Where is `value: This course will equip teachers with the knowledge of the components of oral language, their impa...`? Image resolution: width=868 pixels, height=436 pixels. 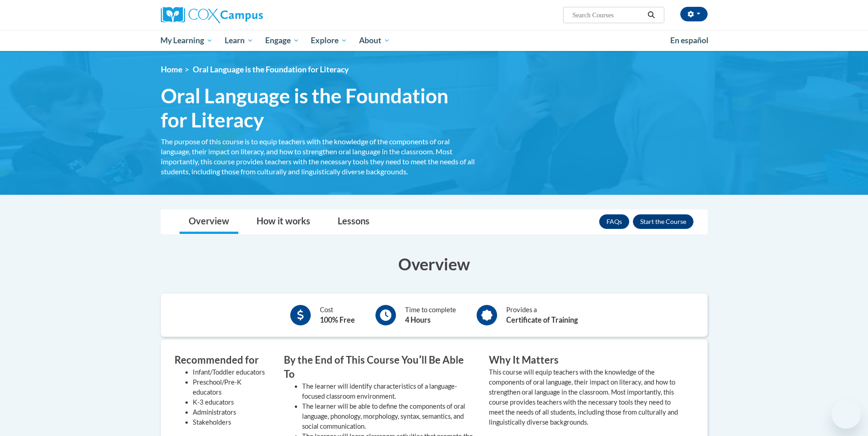 value: This course will equip teachers with the knowledge of the components of oral language, their impa... is located at coordinates (583, 397).